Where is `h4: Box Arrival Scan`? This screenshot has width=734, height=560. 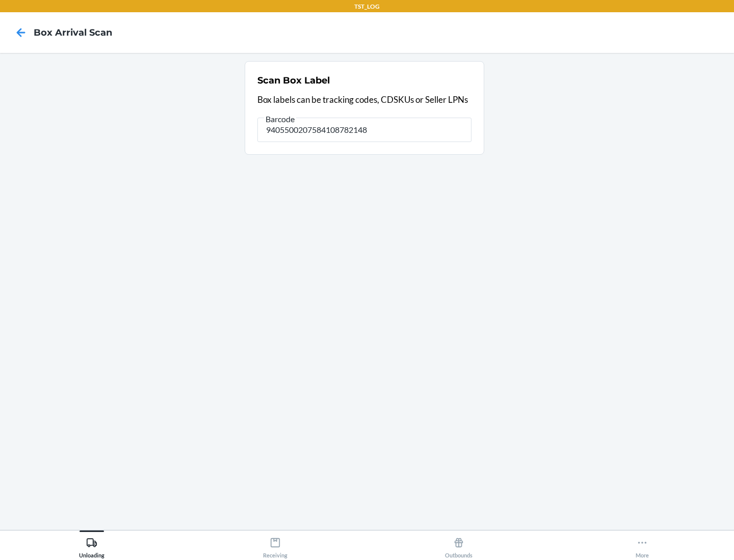
h4: Box Arrival Scan is located at coordinates (73, 32).